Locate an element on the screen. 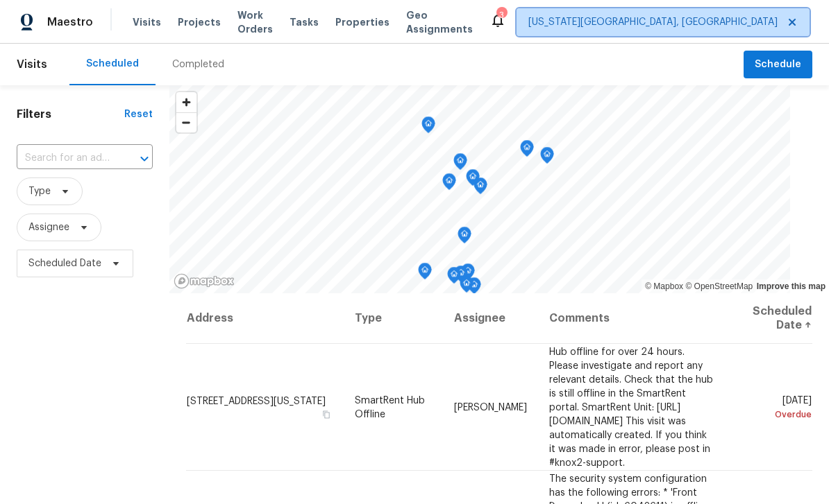 The height and width of the screenshot is (504, 829). h1: Filters is located at coordinates (70, 115).